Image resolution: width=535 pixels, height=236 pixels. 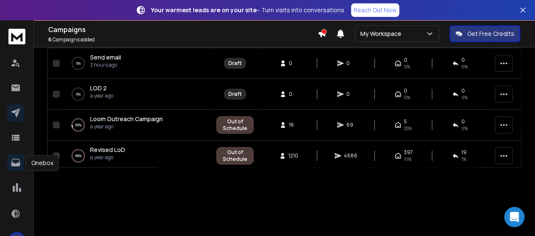 I want to click on span: 6, so click(x=50, y=39).